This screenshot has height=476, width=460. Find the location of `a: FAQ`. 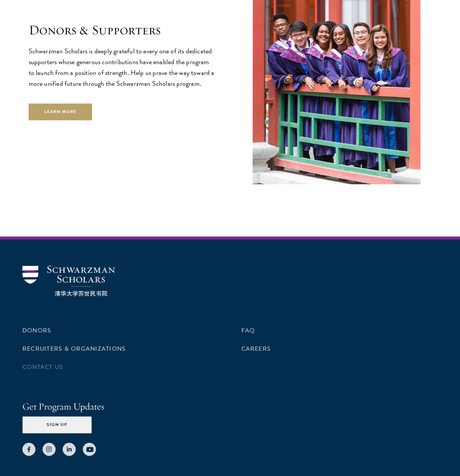

a: FAQ is located at coordinates (248, 331).